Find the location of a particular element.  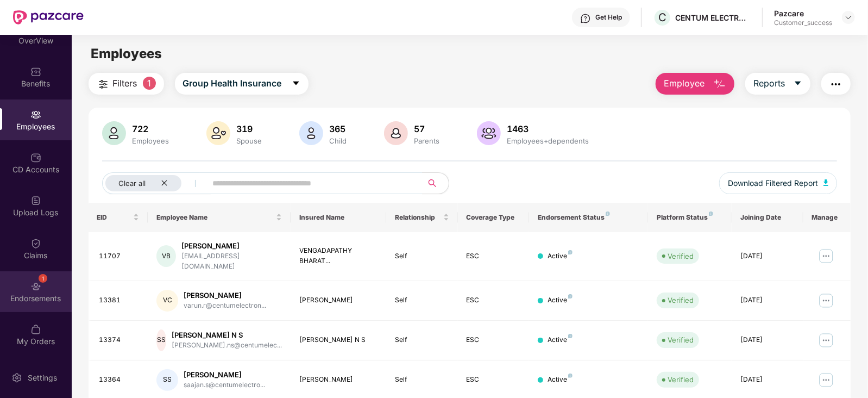

th: EID is located at coordinates (118, 218).